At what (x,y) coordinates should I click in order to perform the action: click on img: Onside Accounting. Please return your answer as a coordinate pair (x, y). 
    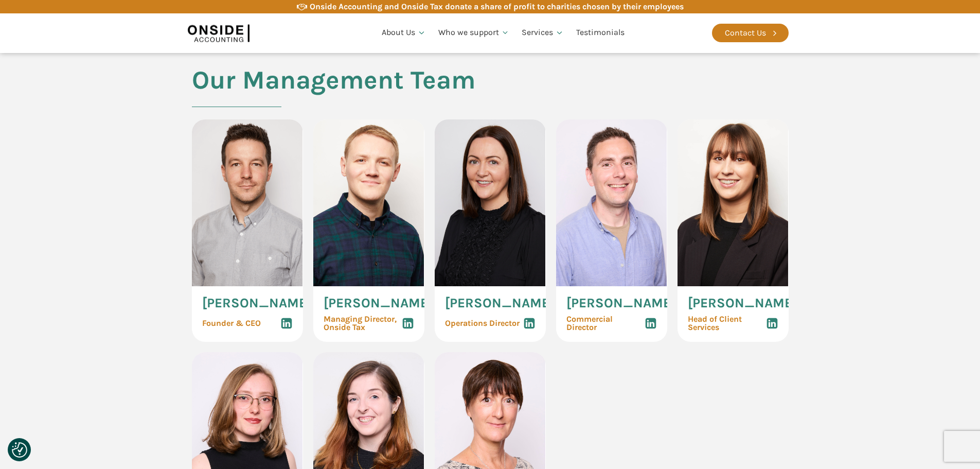
    Looking at the image, I should click on (218, 33).